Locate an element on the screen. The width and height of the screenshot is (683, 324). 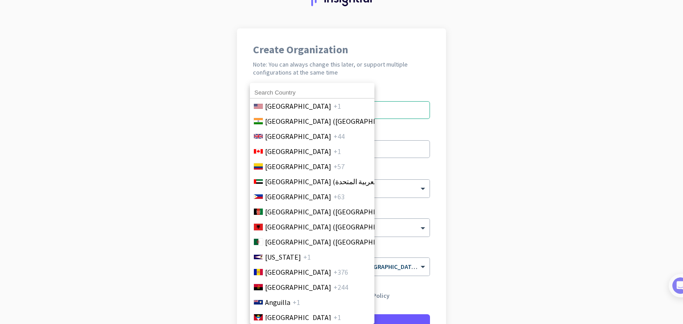
input: Search Country is located at coordinates (312, 93).